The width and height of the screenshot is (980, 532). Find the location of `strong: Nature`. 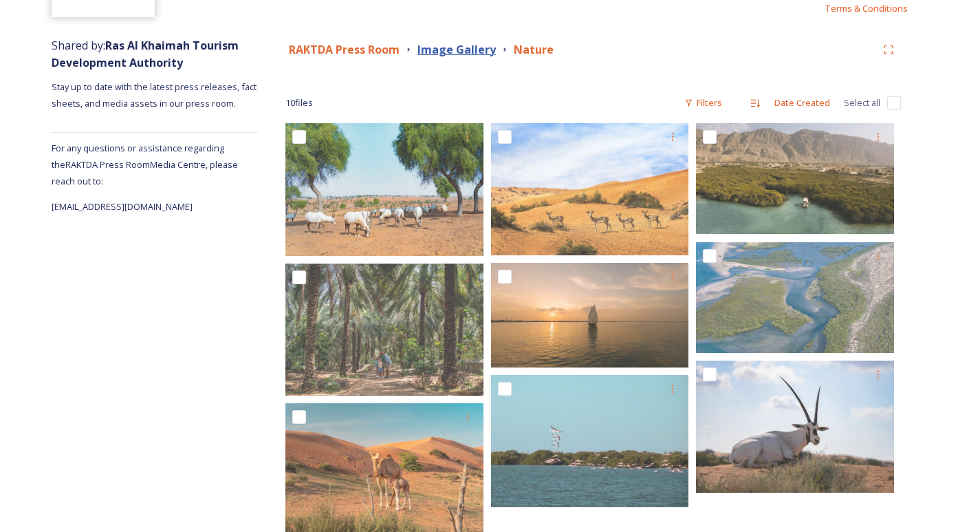

strong: Nature is located at coordinates (534, 50).